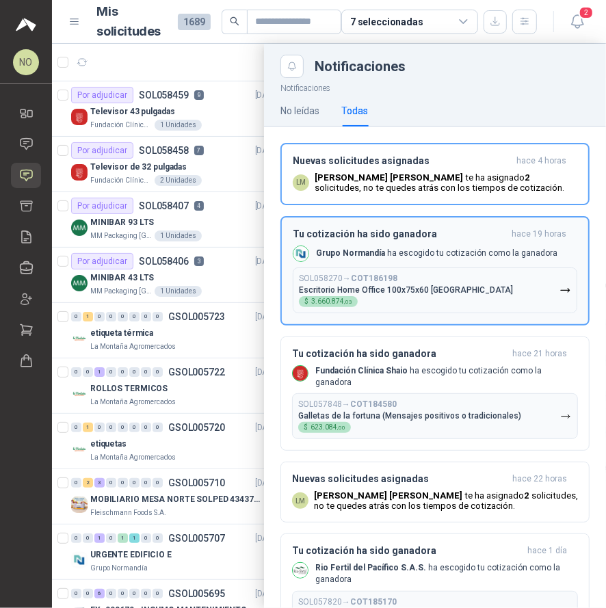  What do you see at coordinates (547, 551) in the screenshot?
I see `span: hace 1 día` at bounding box center [547, 551].